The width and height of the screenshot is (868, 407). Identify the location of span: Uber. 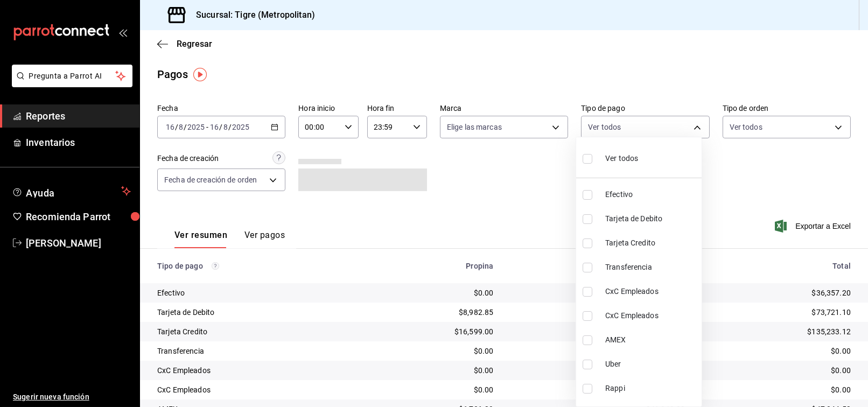
(651, 364).